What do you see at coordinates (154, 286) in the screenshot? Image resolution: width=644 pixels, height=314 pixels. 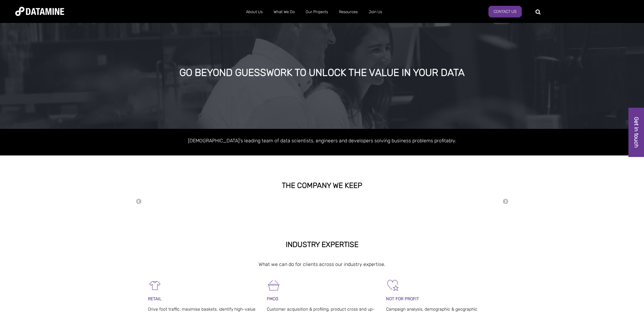 I see `img: Retail-1` at bounding box center [154, 286].